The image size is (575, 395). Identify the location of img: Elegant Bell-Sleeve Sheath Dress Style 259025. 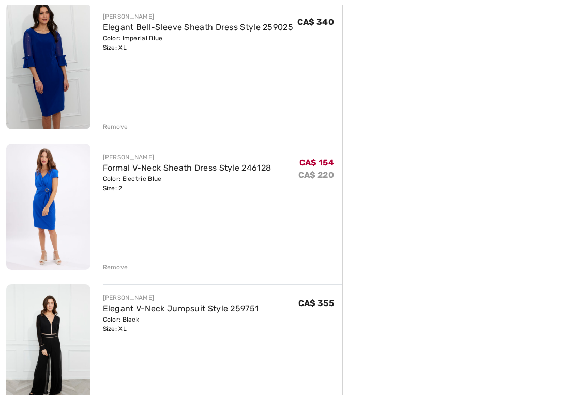
(48, 66).